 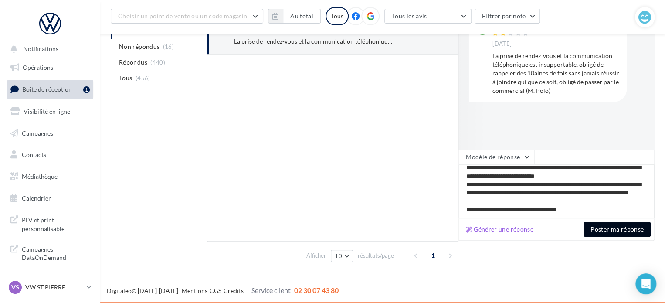 What do you see at coordinates (50, 68) in the screenshot?
I see `a: Opérations` at bounding box center [50, 68].